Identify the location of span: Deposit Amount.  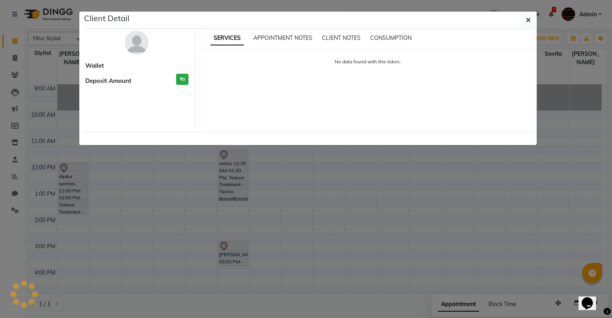
(108, 81).